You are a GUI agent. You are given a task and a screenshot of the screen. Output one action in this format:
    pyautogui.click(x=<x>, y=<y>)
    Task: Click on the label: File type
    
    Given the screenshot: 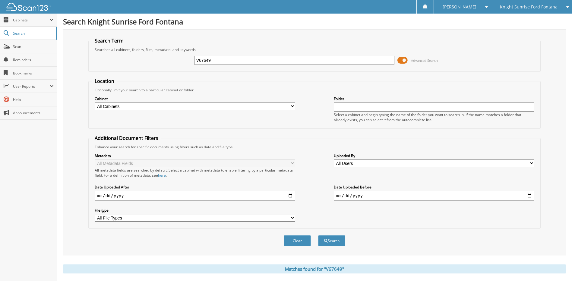 What is the action you would take?
    pyautogui.click(x=195, y=210)
    